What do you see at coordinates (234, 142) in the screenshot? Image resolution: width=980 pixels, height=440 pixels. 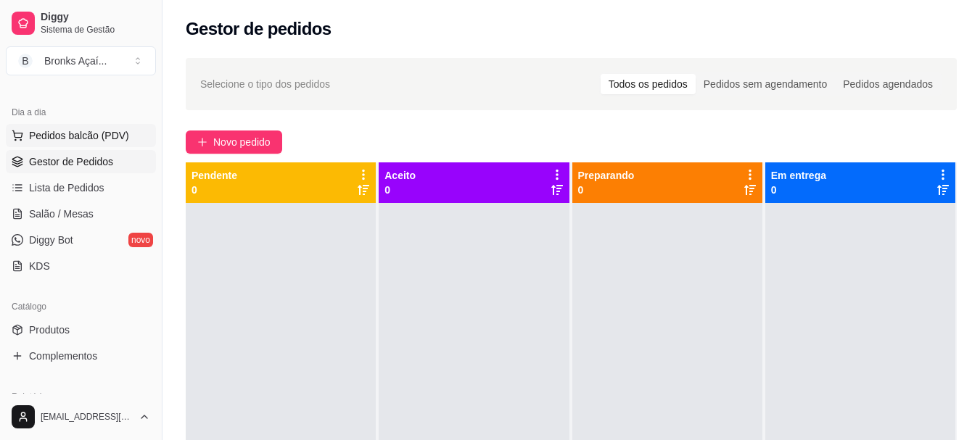 I see `button: Novo pedido` at bounding box center [234, 142].